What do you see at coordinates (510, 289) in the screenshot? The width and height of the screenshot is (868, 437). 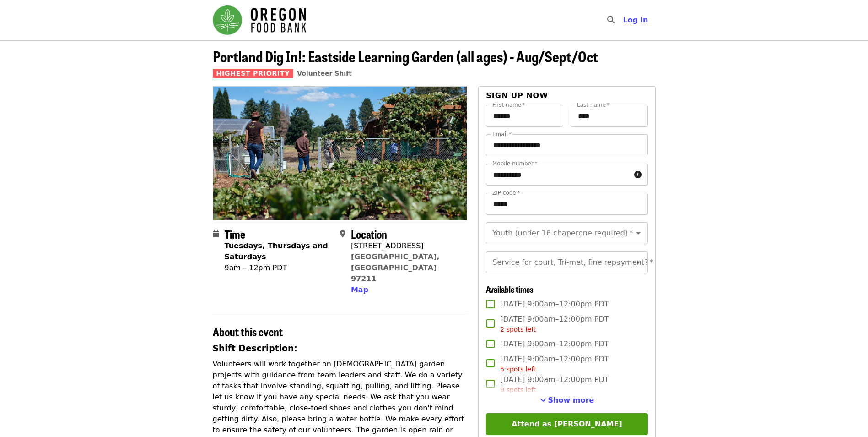 I see `span: Available times` at bounding box center [510, 289].